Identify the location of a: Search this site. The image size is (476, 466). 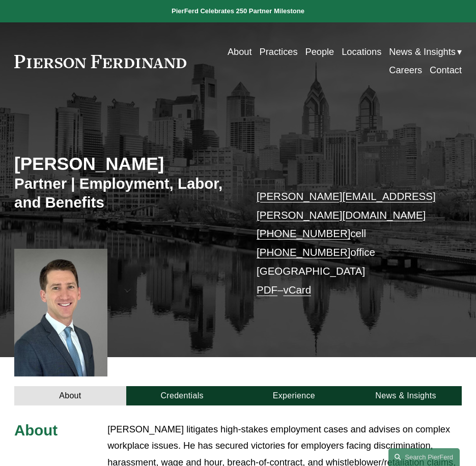
(424, 456).